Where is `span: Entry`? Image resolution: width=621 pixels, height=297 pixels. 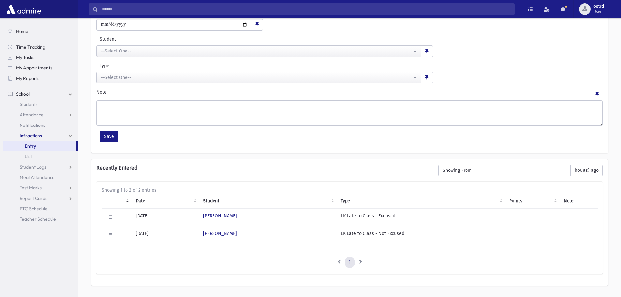
span: Entry is located at coordinates (30, 146).